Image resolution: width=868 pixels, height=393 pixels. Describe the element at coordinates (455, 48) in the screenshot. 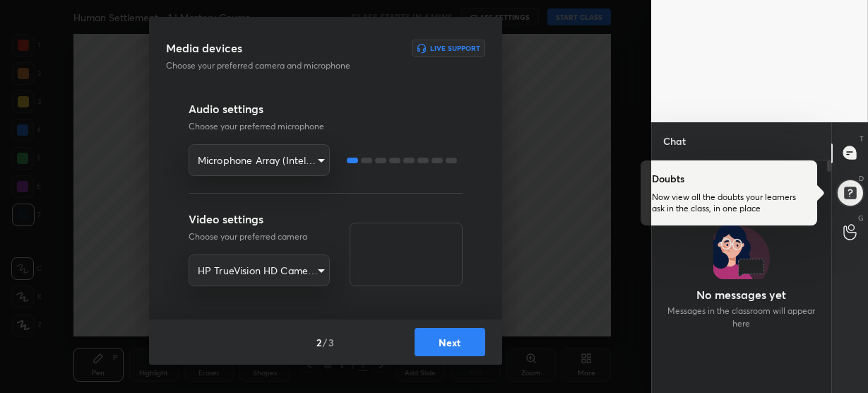

I see `h6: Live Support` at that location.